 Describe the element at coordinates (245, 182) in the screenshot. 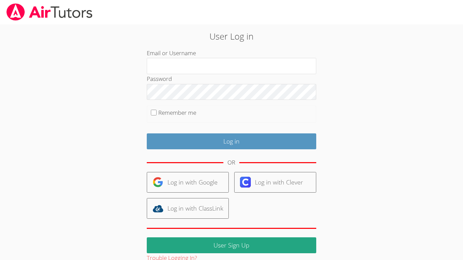

I see `img: clever-logo-6eab21bc6e7a338710f1a6ff85c0baf02591cd810cc4098c63d3a4b26e2feb20.svg` at that location.